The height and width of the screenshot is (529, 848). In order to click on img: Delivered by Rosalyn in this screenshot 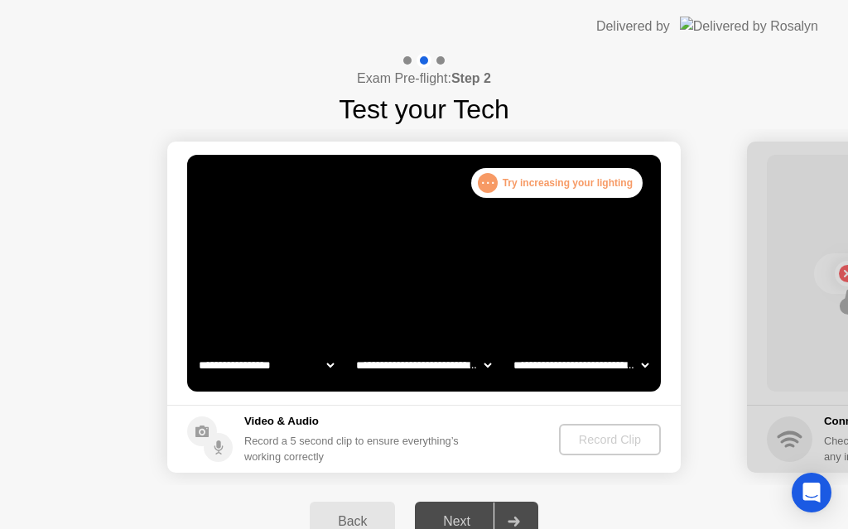, I will do `click(749, 26)`.